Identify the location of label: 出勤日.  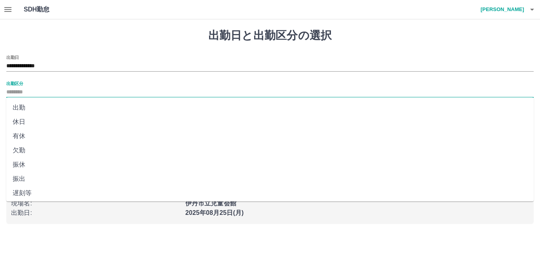
(13, 57).